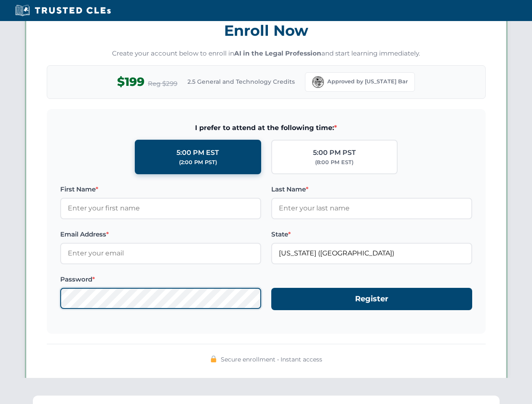  I want to click on label: Email Address, so click(160, 234).